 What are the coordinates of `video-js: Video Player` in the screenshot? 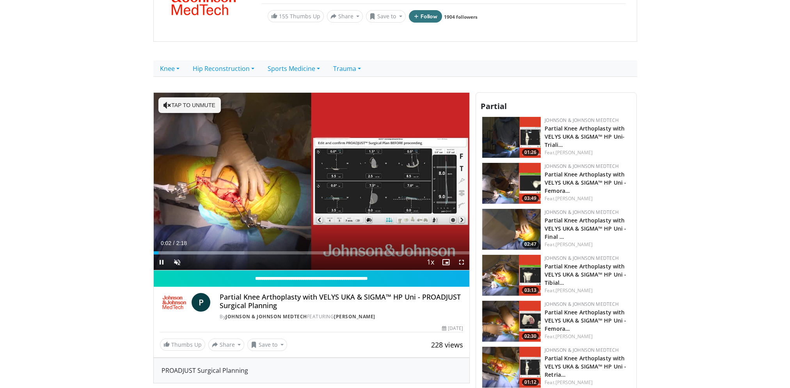 It's located at (312, 182).